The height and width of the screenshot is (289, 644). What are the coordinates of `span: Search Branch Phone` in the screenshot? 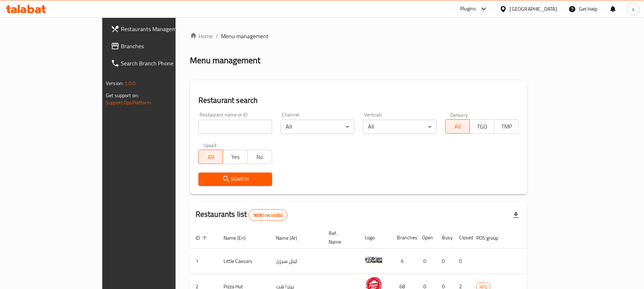 It's located at (162, 63).